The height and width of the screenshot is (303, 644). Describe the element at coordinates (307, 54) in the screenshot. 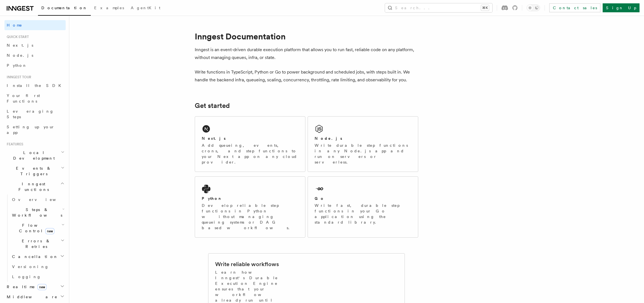

I see `p: Inngest is an event-driven durable execution platform that allows you to run fast, reliable code ...` at that location.